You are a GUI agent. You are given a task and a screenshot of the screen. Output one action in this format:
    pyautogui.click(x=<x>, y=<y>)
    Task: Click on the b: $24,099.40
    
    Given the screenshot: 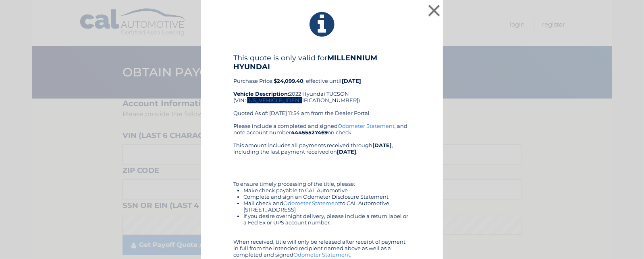 What is the action you would take?
    pyautogui.click(x=289, y=81)
    